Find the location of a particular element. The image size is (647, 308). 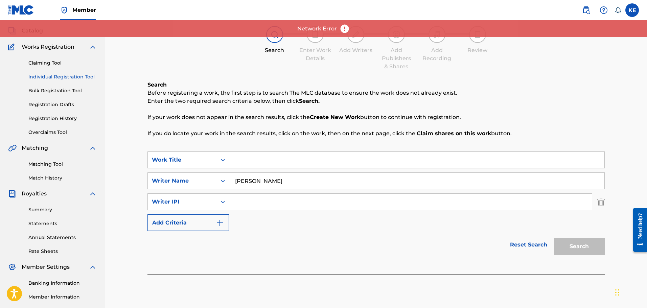

div: Enter Work Details is located at coordinates (315, 54).